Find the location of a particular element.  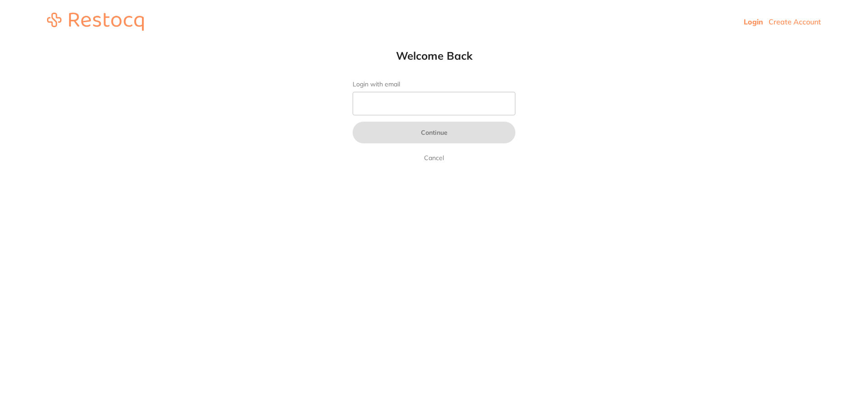

a: Cancel is located at coordinates (434, 158).